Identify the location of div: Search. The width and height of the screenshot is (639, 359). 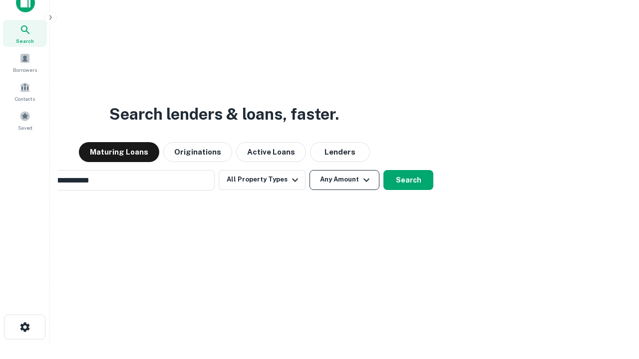
(25, 33).